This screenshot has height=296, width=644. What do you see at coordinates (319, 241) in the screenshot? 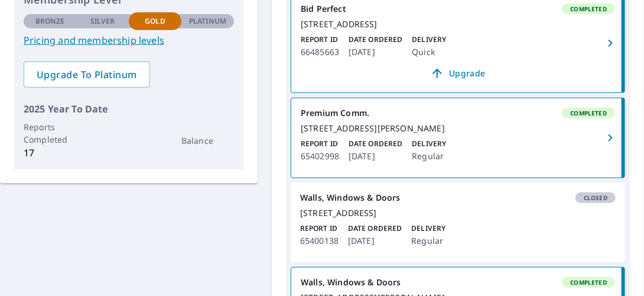
I see `p: 65400138` at bounding box center [319, 241].